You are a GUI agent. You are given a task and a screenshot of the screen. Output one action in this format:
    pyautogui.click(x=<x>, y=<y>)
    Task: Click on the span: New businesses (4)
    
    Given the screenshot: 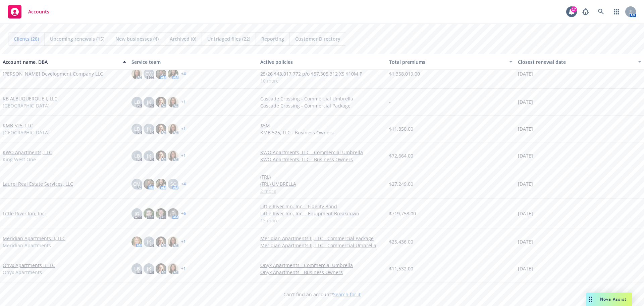 What is the action you would take?
    pyautogui.click(x=137, y=38)
    